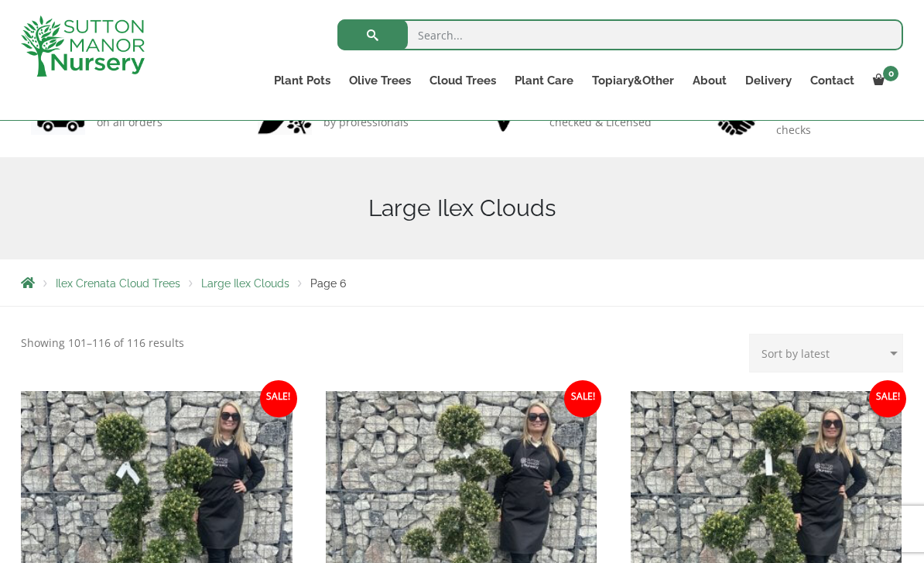 The image size is (924, 563). What do you see at coordinates (380, 81) in the screenshot?
I see `a: Olive Trees` at bounding box center [380, 81].